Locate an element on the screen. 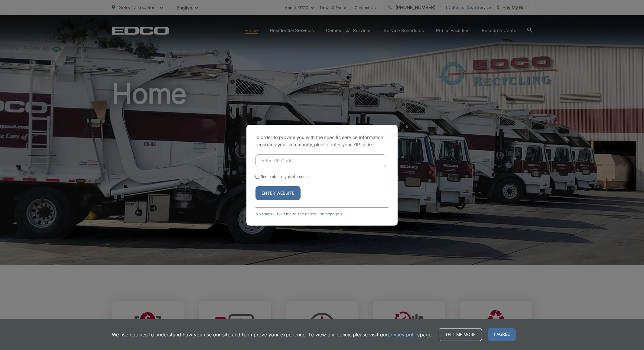 The width and height of the screenshot is (644, 350). input: Enter ZIP Code is located at coordinates (321, 161).